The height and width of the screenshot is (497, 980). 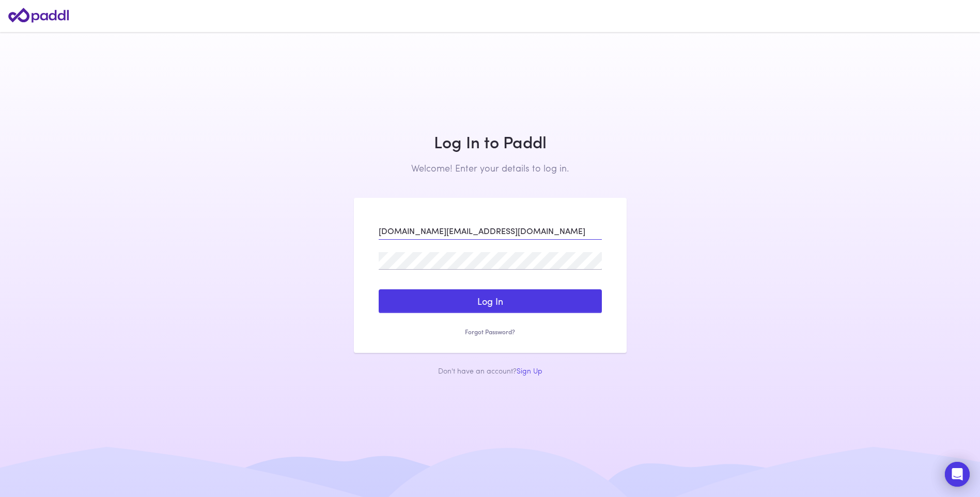 I want to click on h2: Welcome! Enter your details to log in., so click(x=490, y=168).